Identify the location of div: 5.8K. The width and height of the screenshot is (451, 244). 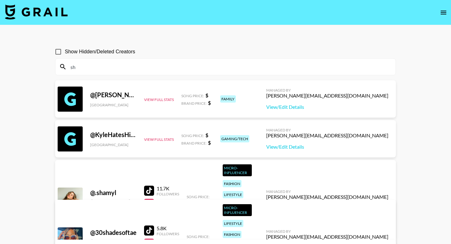
(168, 228).